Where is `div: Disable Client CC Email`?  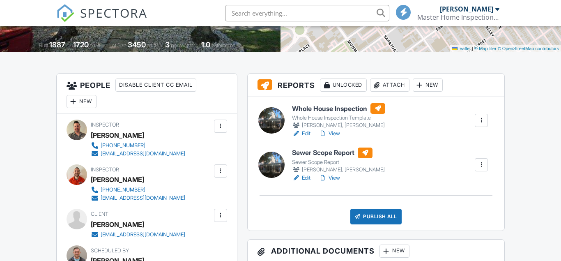
div: Disable Client CC Email is located at coordinates (156, 85).